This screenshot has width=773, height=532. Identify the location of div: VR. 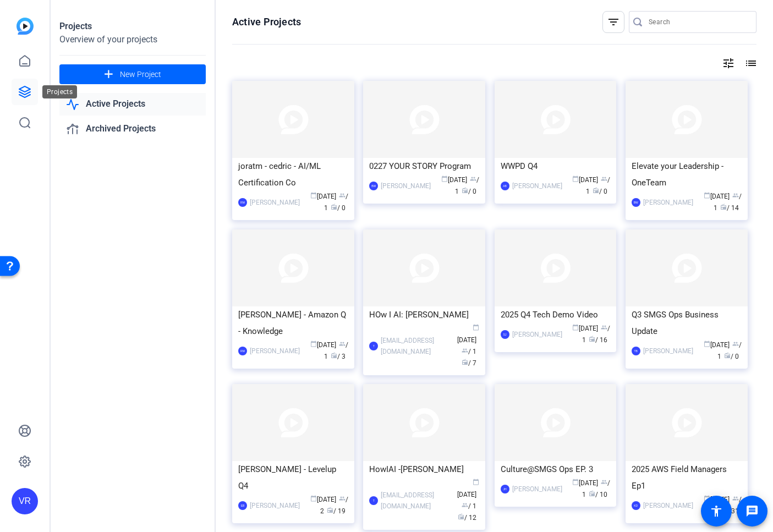
(25, 501).